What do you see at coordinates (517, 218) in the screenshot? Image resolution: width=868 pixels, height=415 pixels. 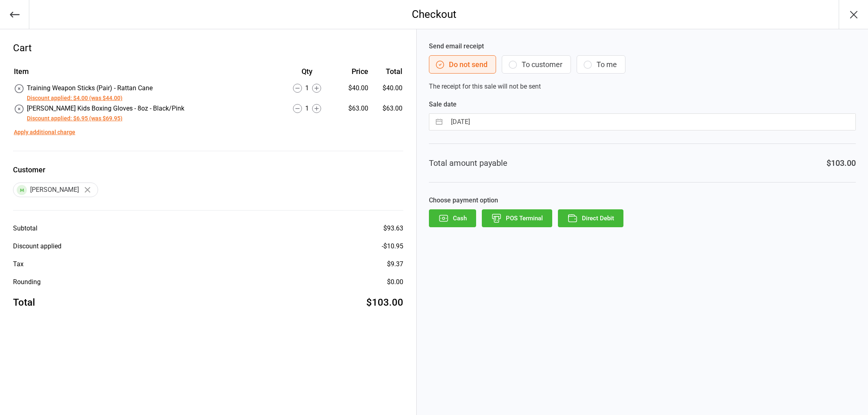 I see `button: POS Terminal` at bounding box center [517, 218].